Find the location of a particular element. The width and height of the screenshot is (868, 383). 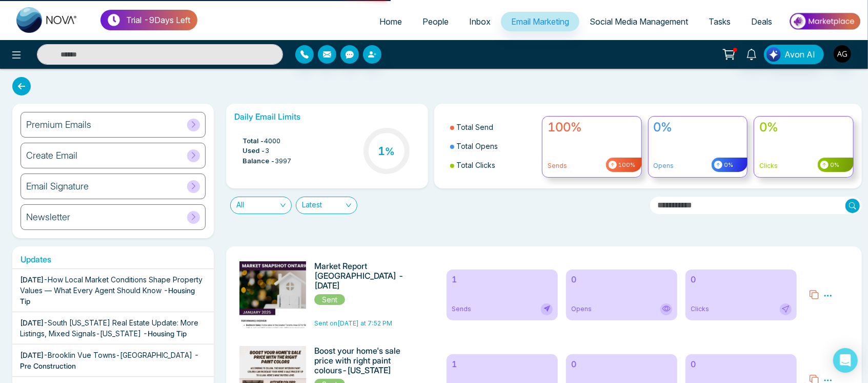

span: - Housing Tip is located at coordinates (165, 333).